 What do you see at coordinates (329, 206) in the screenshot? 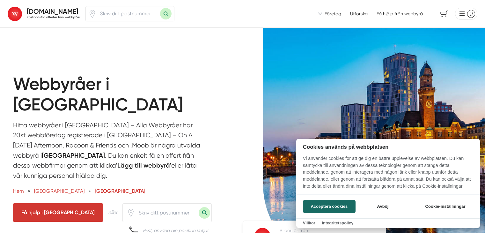
I see `button: Acceptera cookies` at bounding box center [329, 206].